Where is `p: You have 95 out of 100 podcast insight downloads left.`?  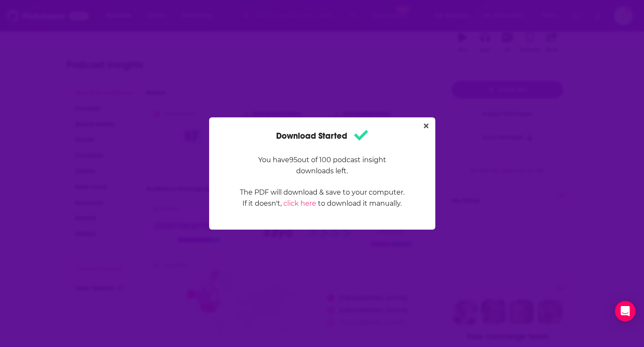
p: You have 95 out of 100 podcast insight downloads left. is located at coordinates (322, 165).